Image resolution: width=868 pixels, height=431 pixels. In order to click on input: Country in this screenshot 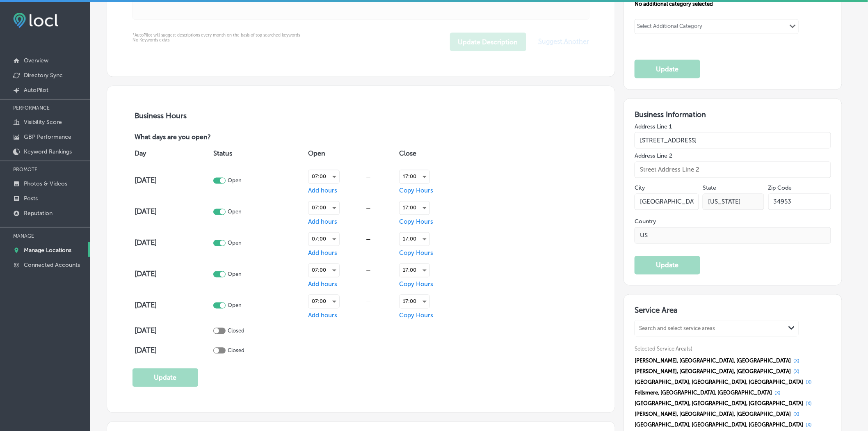, I will do `click(733, 236)`.